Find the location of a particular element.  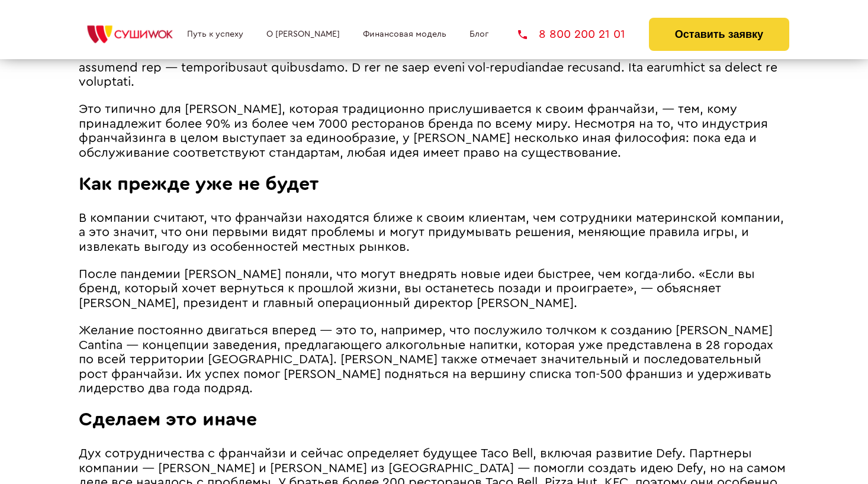

span: Как прежде уже не будет is located at coordinates (198, 184).